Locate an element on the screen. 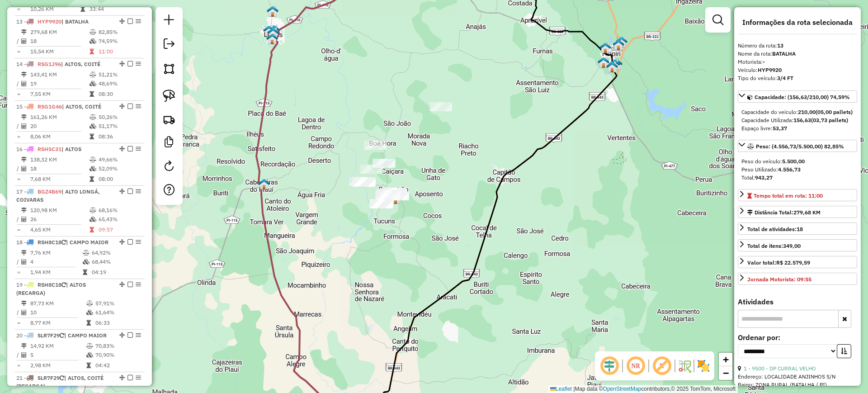 Image resolution: width=868 pixels, height=393 pixels. td: 7,55 KM is located at coordinates (60, 94).